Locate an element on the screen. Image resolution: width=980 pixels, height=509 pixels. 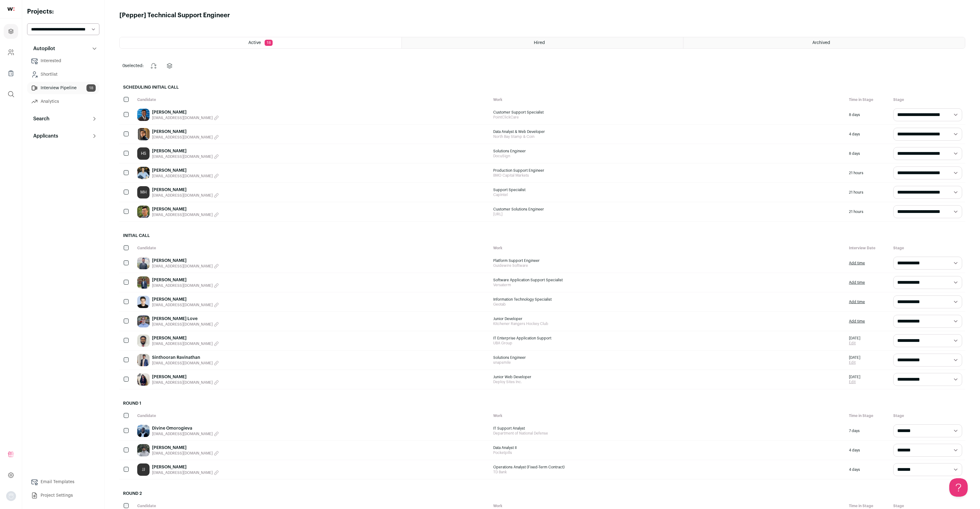
h2: Round 2 is located at coordinates (542, 493).